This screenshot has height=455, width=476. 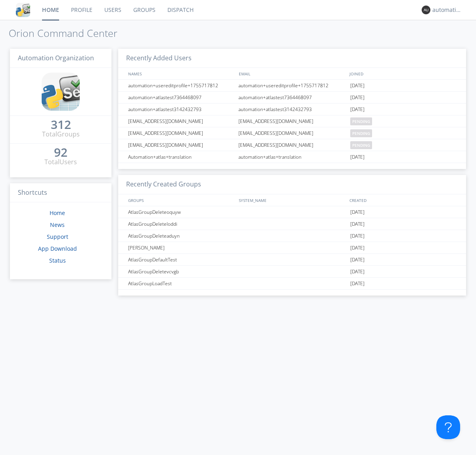 I want to click on div: CREATED, so click(x=403, y=200).